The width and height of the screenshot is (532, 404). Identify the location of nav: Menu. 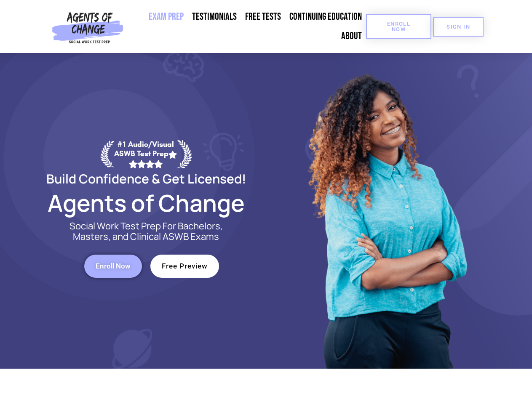
(246, 26).